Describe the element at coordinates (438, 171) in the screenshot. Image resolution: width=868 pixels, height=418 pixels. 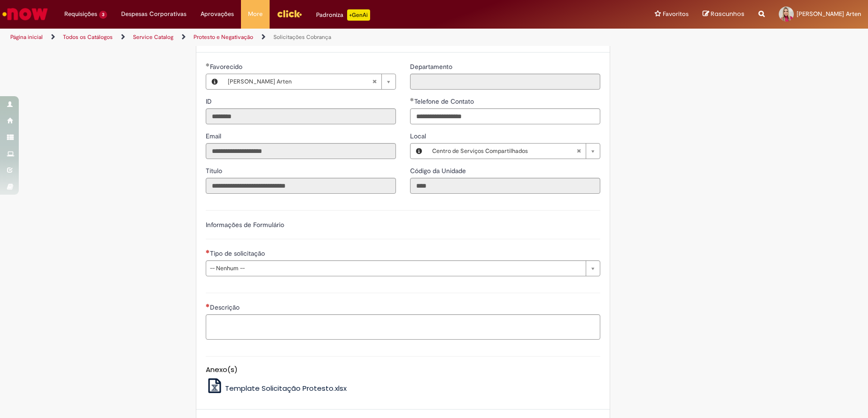
I see `span: Somente leitura - Código da Unidade` at that location.